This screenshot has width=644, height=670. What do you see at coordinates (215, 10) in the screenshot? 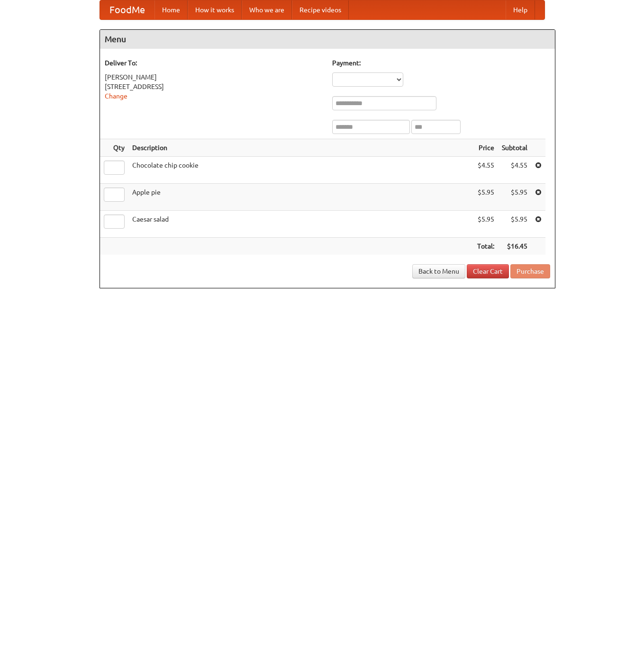
I see `a: How it works` at bounding box center [215, 10].